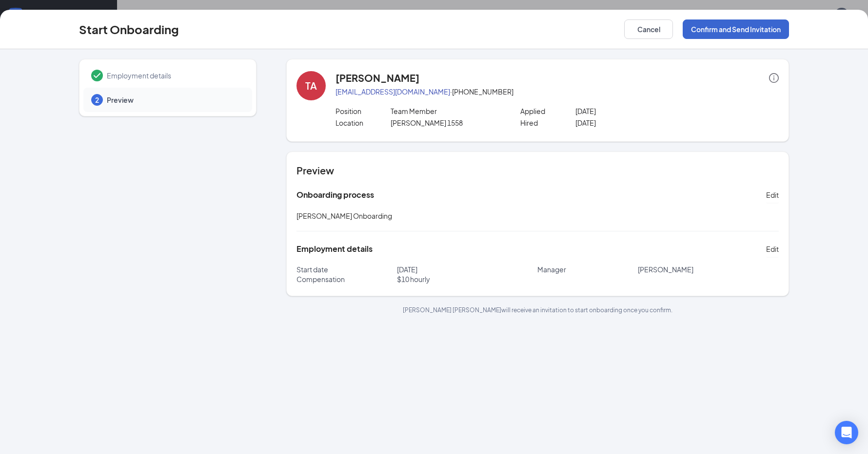 This screenshot has width=868, height=454. What do you see at coordinates (775, 78) in the screenshot?
I see `span: info-circle` at bounding box center [775, 78].